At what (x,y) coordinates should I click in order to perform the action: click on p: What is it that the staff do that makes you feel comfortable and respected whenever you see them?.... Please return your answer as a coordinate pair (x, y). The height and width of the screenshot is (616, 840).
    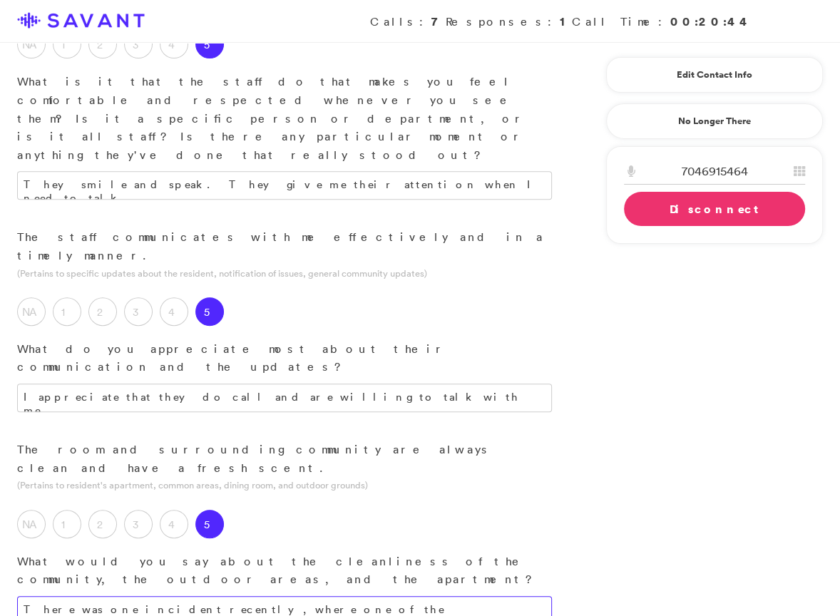
    Looking at the image, I should click on (285, 119).